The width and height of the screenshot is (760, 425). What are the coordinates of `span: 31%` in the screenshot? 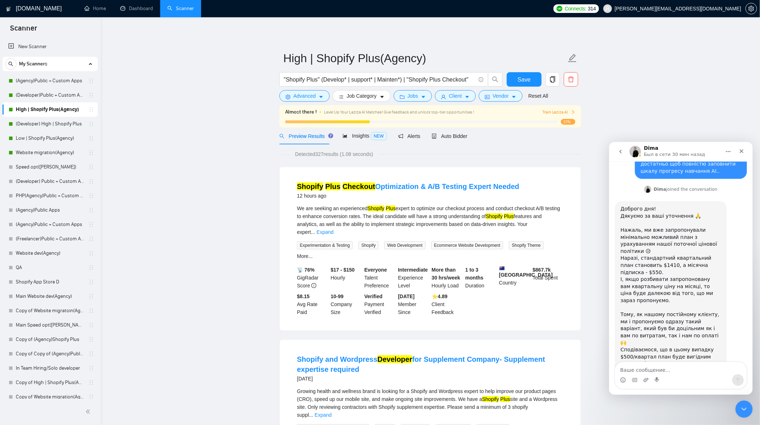 It's located at (568, 122).